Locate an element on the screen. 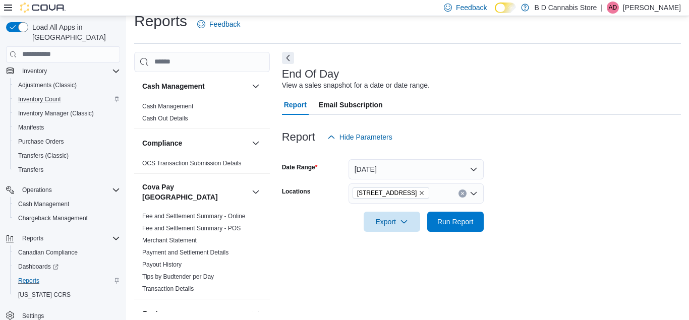 This screenshot has width=689, height=320. span: Cash Out Details is located at coordinates (165, 118).